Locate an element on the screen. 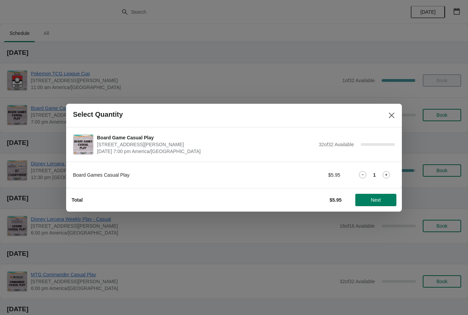 This screenshot has height=315, width=468. span: Board Game Casual Play is located at coordinates (206, 138).